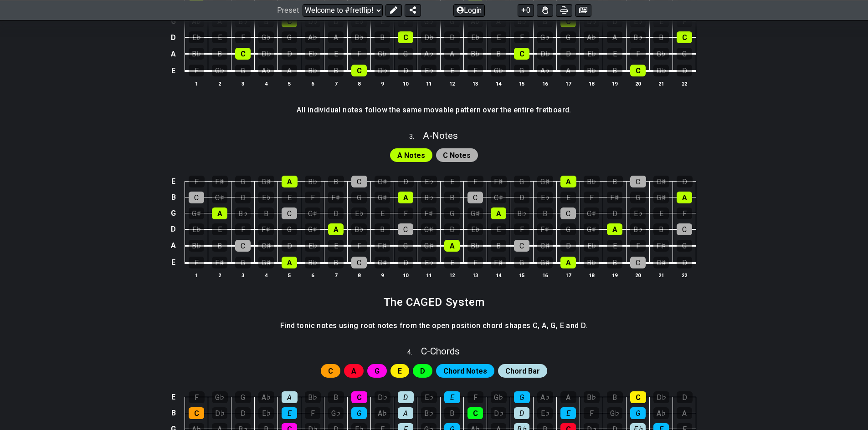  I want to click on span: 3 ., so click(416, 137).